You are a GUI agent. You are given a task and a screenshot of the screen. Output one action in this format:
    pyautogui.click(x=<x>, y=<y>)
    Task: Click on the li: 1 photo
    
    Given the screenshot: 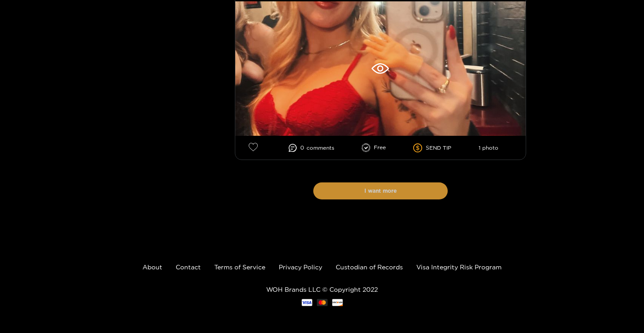 What is the action you would take?
    pyautogui.click(x=488, y=148)
    